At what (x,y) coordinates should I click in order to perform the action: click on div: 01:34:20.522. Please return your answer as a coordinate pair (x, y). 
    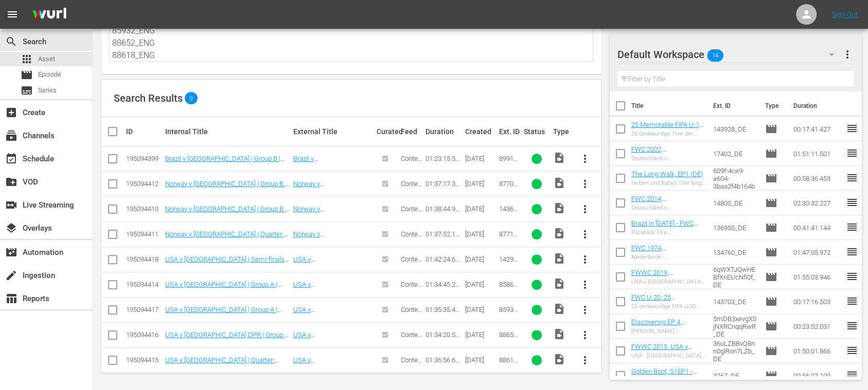
    Looking at the image, I should click on (444, 335).